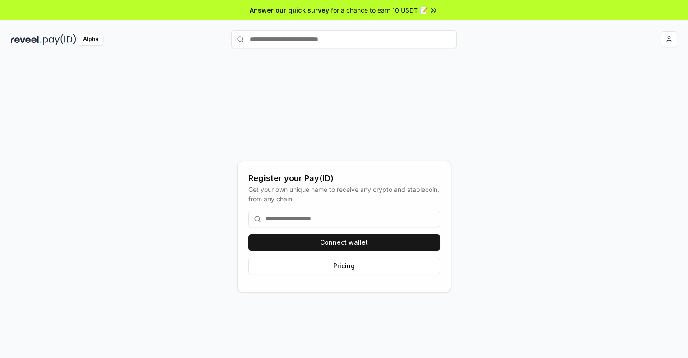 This screenshot has width=688, height=358. Describe the element at coordinates (344, 194) in the screenshot. I see `div: Get your own unique name to receive any crypto and stablecoin, from any chain` at that location.